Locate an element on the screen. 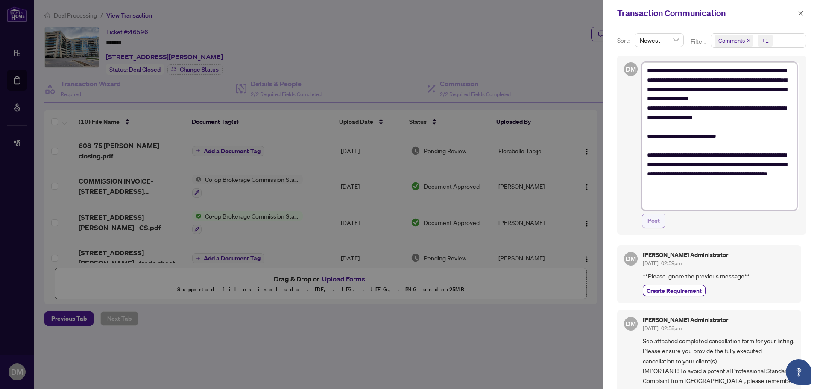 The image size is (820, 389). div: +1 is located at coordinates (765, 41).